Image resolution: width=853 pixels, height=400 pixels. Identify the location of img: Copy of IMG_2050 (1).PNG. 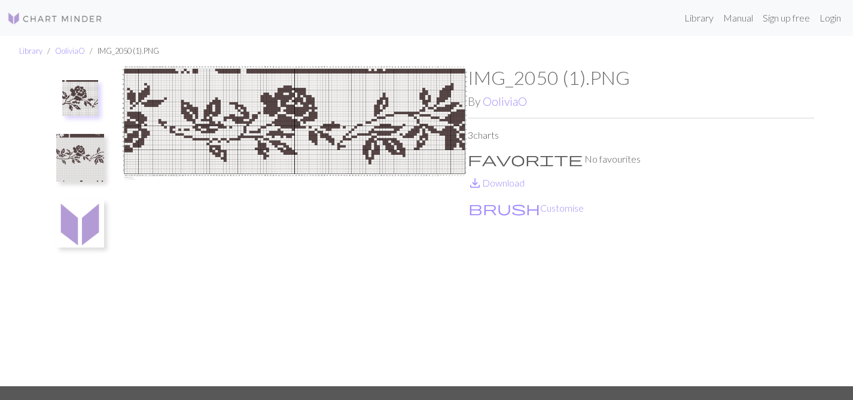
(80, 158).